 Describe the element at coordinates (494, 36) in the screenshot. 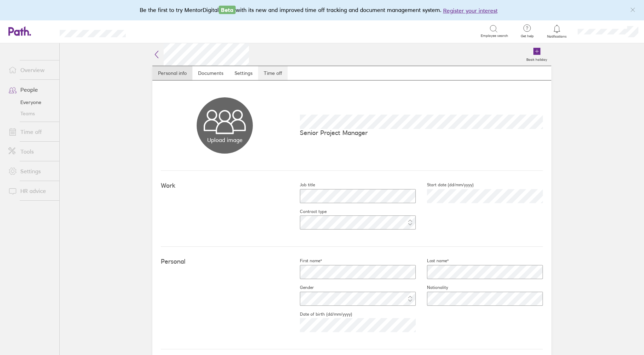

I see `span: Employee search` at that location.